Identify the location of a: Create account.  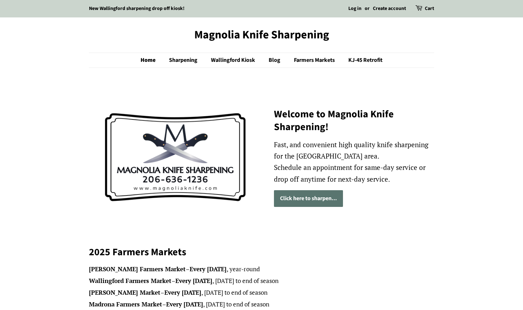
(389, 9).